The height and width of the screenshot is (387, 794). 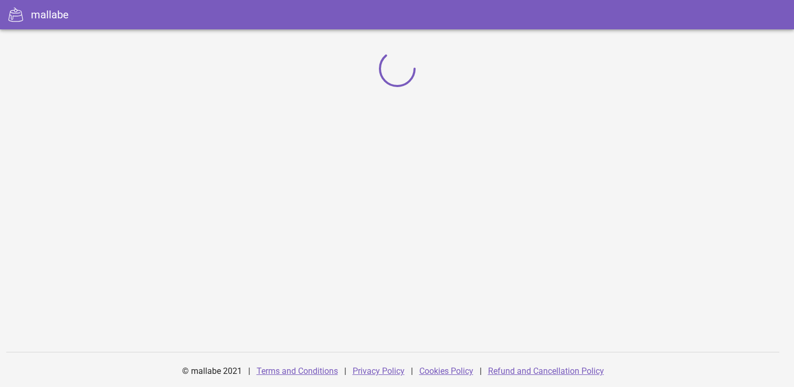 What do you see at coordinates (446, 371) in the screenshot?
I see `a: Cookies Policy` at bounding box center [446, 371].